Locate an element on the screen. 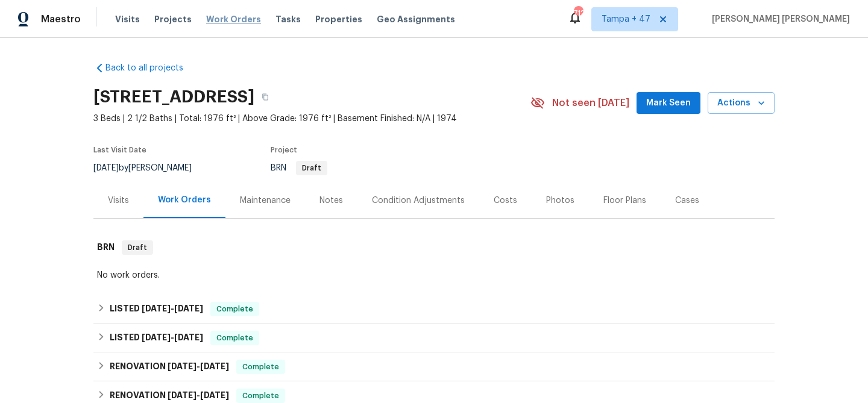 This screenshot has height=403, width=868. span: Visits is located at coordinates (127, 20).